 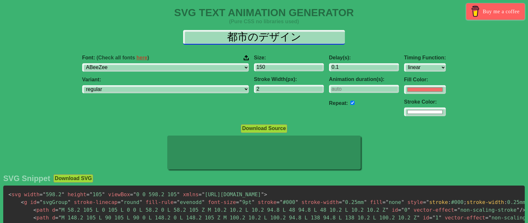 I want to click on span: fill-rule, so click(x=159, y=202).